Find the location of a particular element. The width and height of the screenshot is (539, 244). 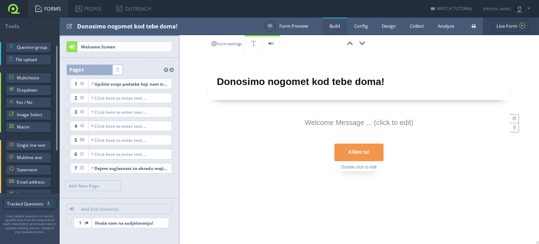

span: Single line text is located at coordinates (32, 145).